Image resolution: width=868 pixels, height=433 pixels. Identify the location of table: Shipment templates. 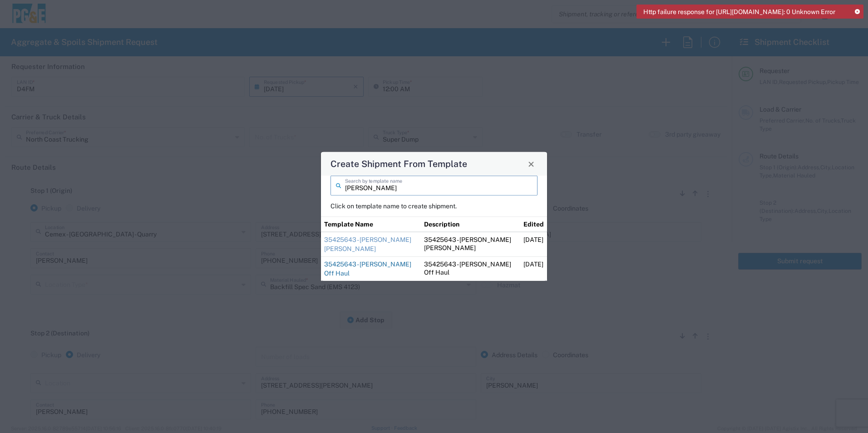
(434, 249).